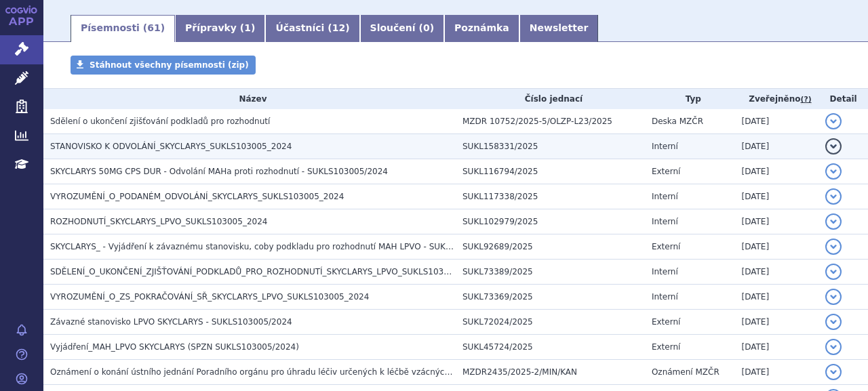 The height and width of the screenshot is (391, 868). Describe the element at coordinates (160, 121) in the screenshot. I see `span: Sdělení o ukončení zjišťování podkladů pro rozhodnutí` at that location.